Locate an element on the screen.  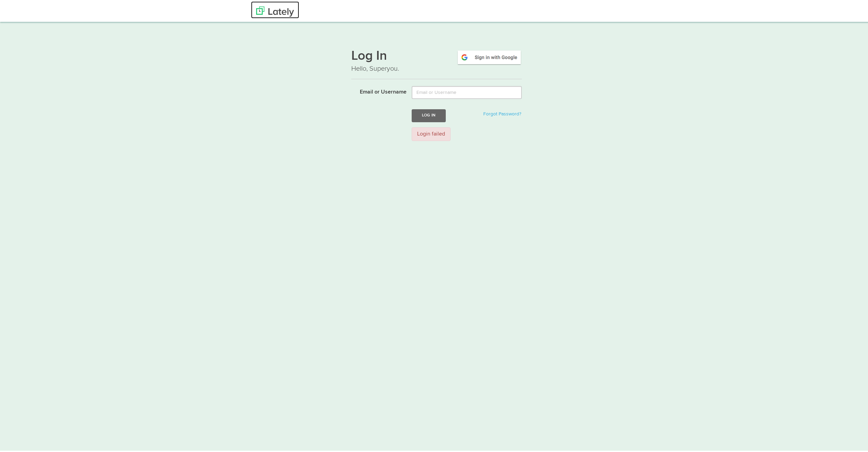
img: Lately is located at coordinates (275, 10).